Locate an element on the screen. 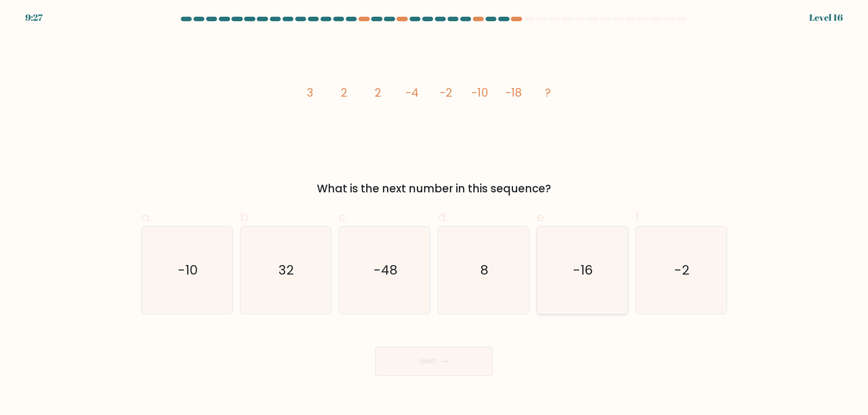 The height and width of the screenshot is (415, 868). tspan: -18 is located at coordinates (513, 92).